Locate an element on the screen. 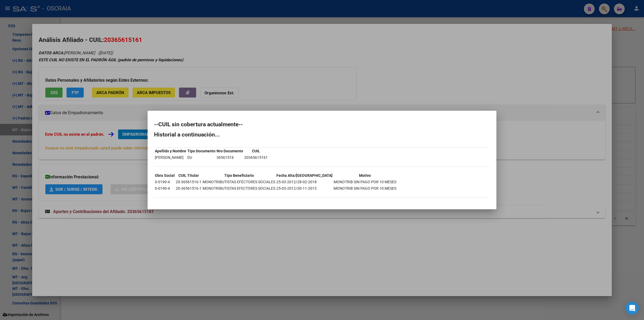 The height and width of the screenshot is (320, 644). th: CUIL Titular is located at coordinates (189, 175).